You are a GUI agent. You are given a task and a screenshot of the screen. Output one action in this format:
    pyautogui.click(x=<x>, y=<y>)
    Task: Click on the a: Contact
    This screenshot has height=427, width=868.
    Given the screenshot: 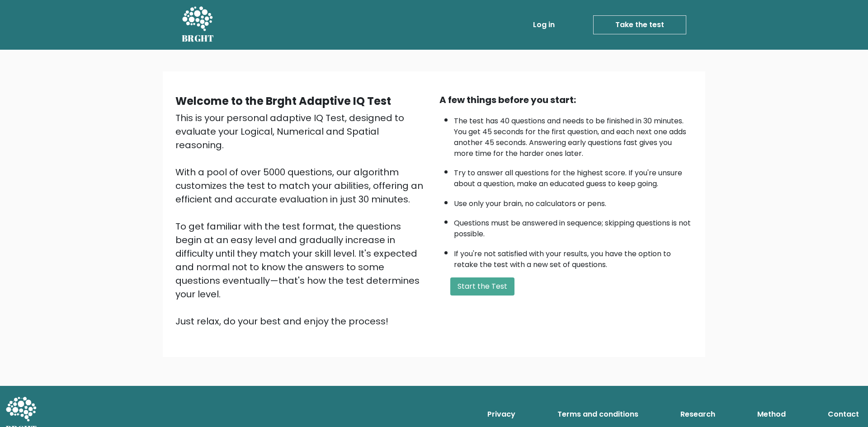 What is the action you would take?
    pyautogui.click(x=843, y=414)
    